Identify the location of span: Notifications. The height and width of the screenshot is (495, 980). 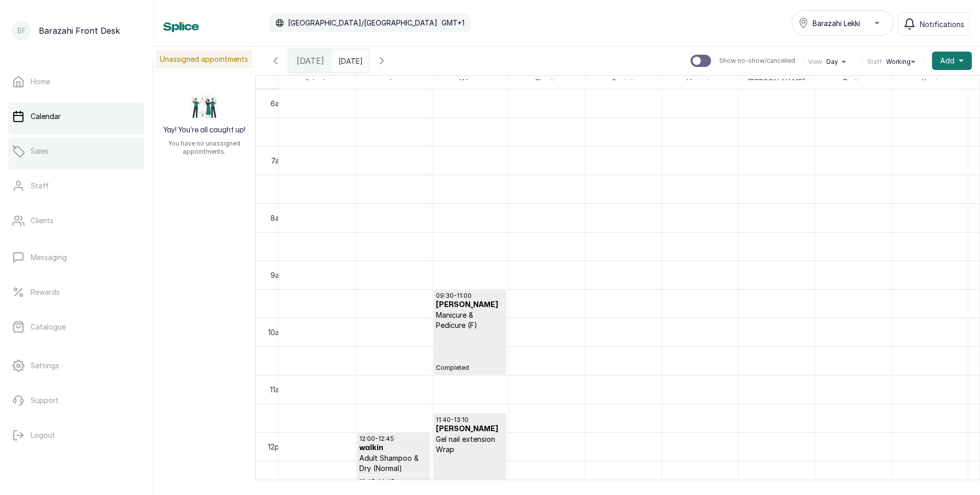
(942, 24).